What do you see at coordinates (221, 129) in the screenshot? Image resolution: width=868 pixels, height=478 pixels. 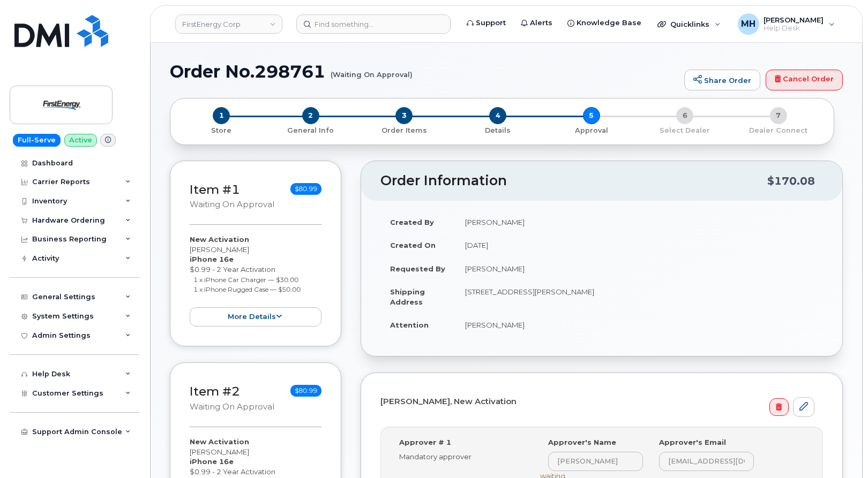 I see `a: 1 Store` at bounding box center [221, 129].